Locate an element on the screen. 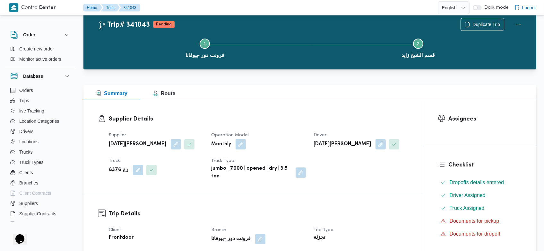 The width and height of the screenshot is (544, 251). button: Monitor active orders is located at coordinates (40, 59).